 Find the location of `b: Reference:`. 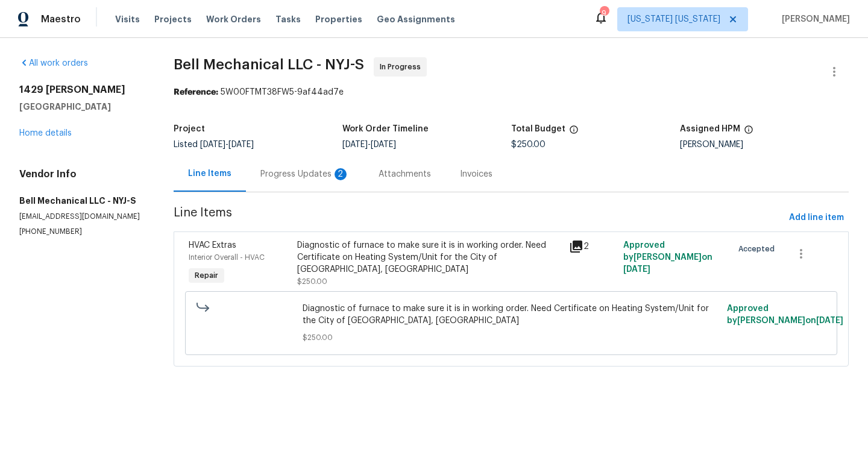

b: Reference: is located at coordinates (196, 93).